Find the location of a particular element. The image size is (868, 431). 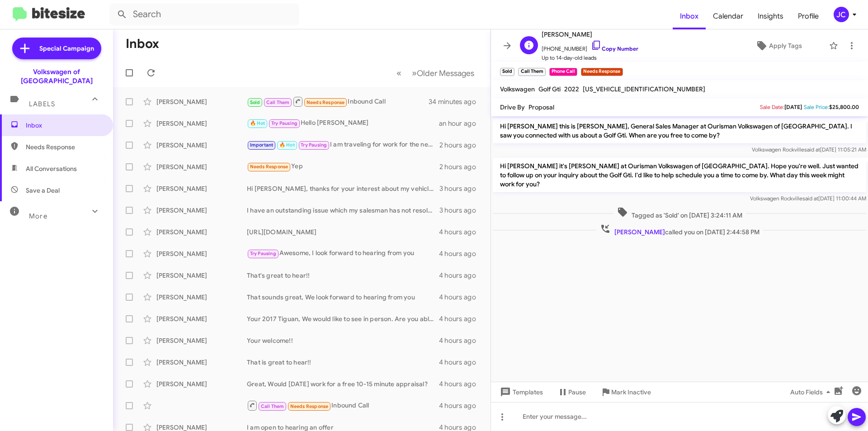

span: Important is located at coordinates (262, 145).